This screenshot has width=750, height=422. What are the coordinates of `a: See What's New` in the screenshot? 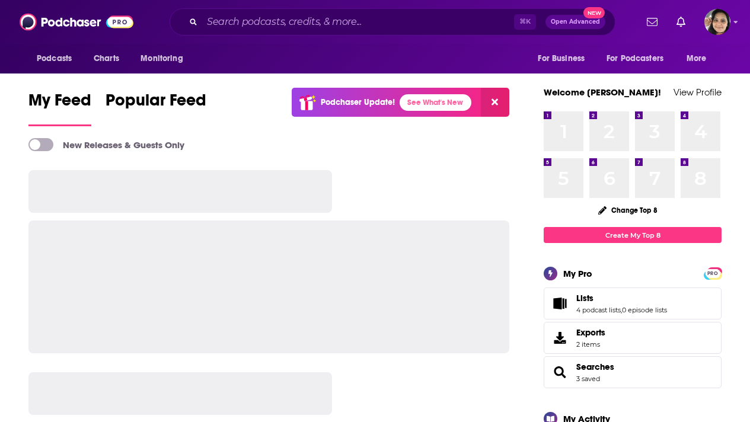 It's located at (435, 103).